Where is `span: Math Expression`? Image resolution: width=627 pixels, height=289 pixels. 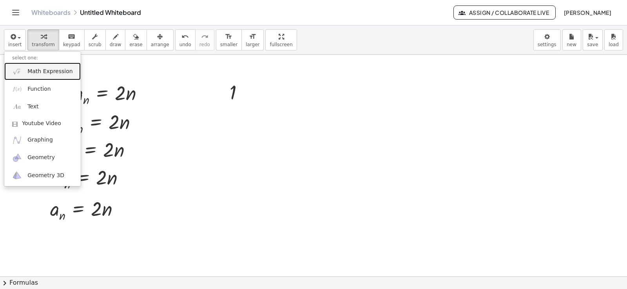 span: Math Expression is located at coordinates (50, 72).